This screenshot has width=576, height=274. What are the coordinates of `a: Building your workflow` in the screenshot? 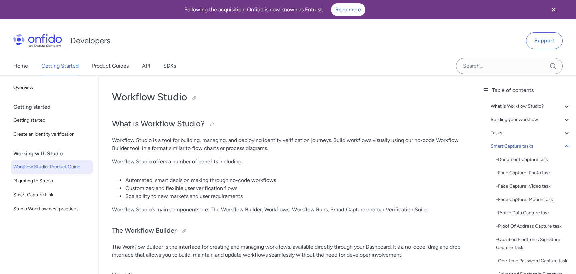 It's located at (531, 120).